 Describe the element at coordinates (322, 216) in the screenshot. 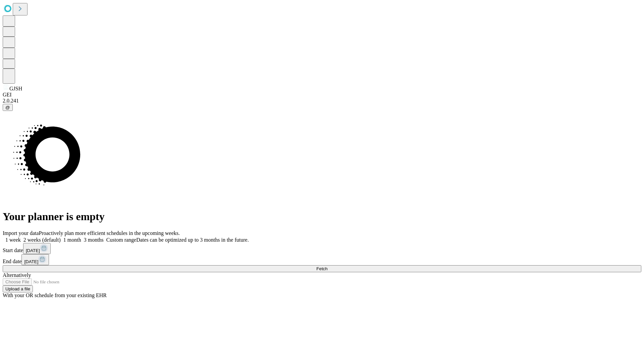

I see `h1: Your planner is empty` at that location.